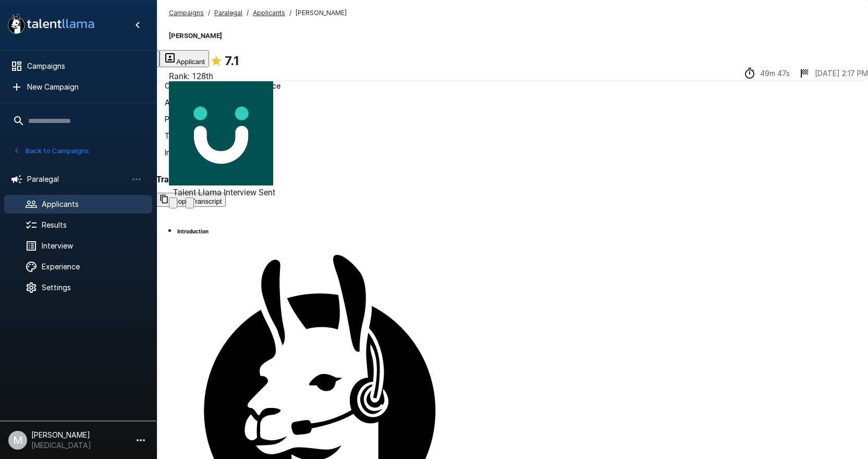 The image size is (868, 459). Describe the element at coordinates (222, 133) in the screenshot. I see `img: ukg_logo.jpeg` at that location.